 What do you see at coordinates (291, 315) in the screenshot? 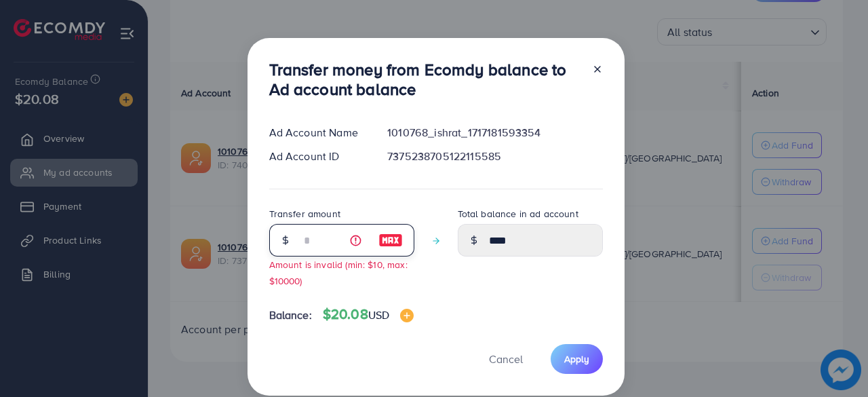
I see `span: Balance:` at bounding box center [291, 315].